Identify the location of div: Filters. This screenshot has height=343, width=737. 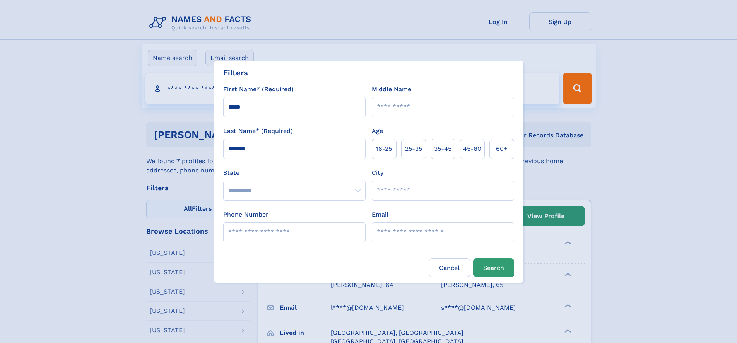
(236, 73).